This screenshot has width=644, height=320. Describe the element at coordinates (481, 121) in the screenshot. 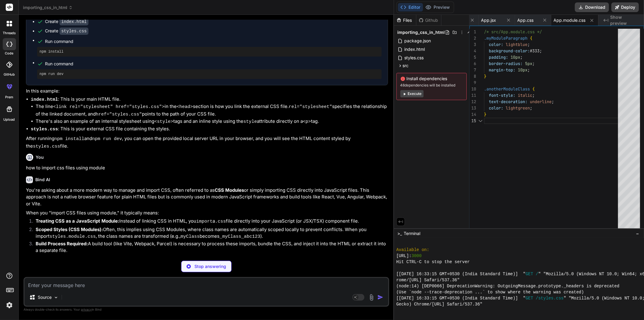

I see `div: Click to collapse the range.` at that location.